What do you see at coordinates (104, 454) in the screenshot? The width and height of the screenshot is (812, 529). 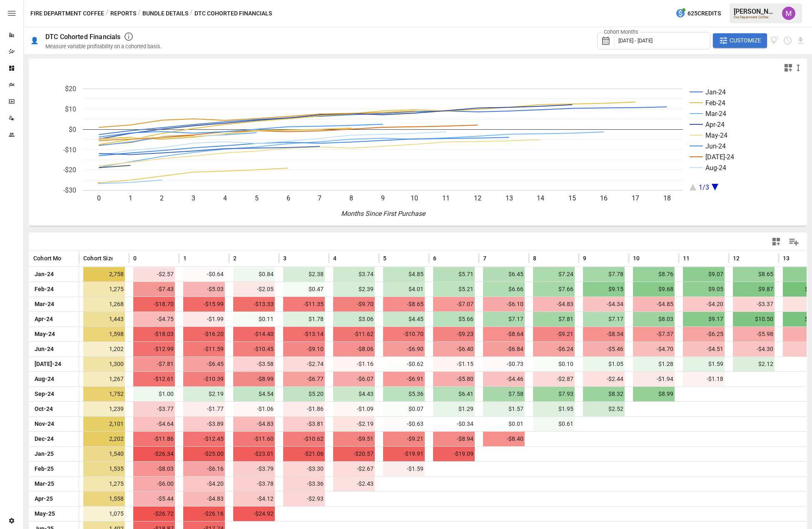 I see `span: 1,540` at bounding box center [104, 454].